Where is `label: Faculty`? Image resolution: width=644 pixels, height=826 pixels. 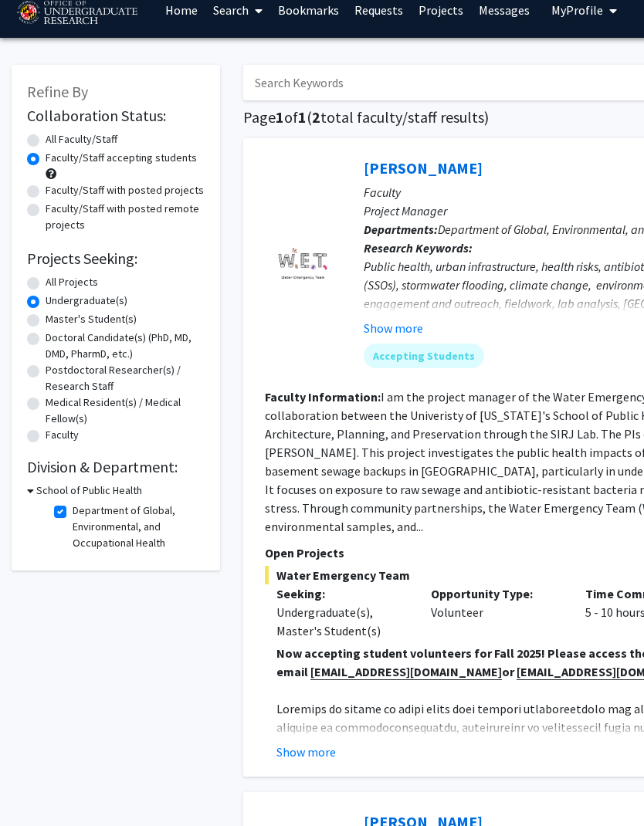
label: Faculty is located at coordinates (62, 436).